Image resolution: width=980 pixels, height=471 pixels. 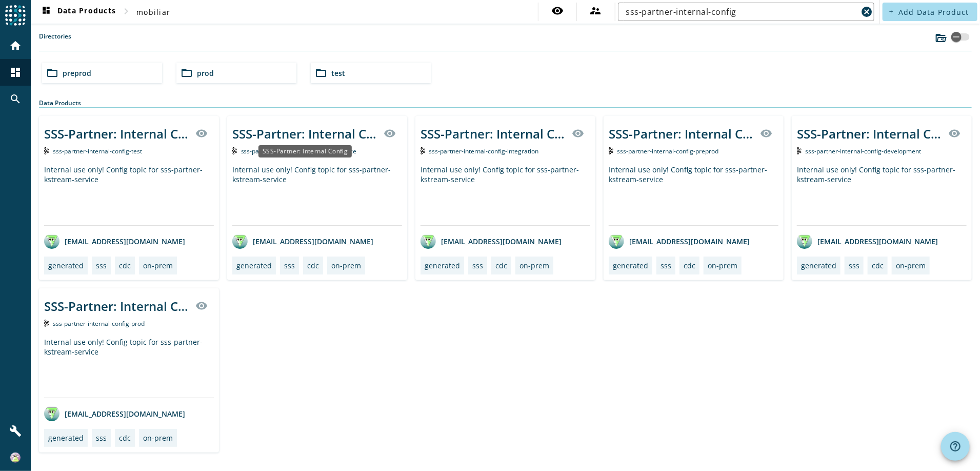 I want to click on img: Kafka Topic: sss-partner-internal-config-preprod, so click(x=610, y=151).